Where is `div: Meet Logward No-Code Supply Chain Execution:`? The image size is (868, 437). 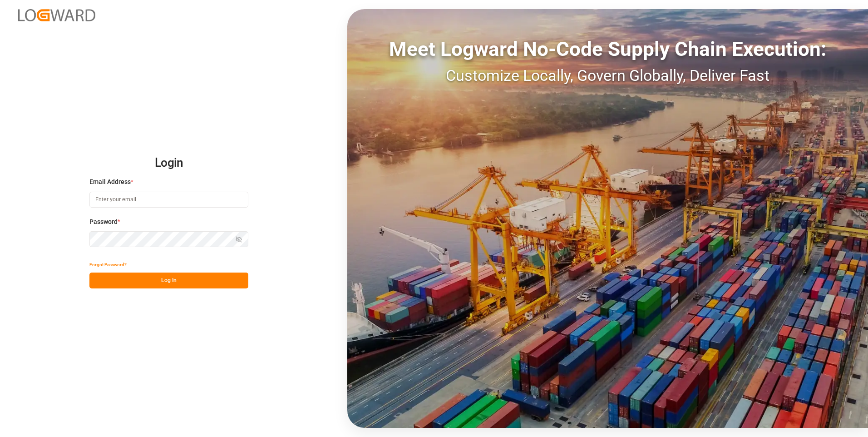
div: Meet Logward No-Code Supply Chain Execution: is located at coordinates (608, 49).